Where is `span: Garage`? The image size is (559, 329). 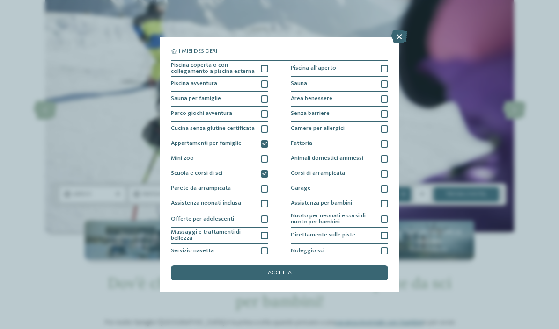 span: Garage is located at coordinates (300, 189).